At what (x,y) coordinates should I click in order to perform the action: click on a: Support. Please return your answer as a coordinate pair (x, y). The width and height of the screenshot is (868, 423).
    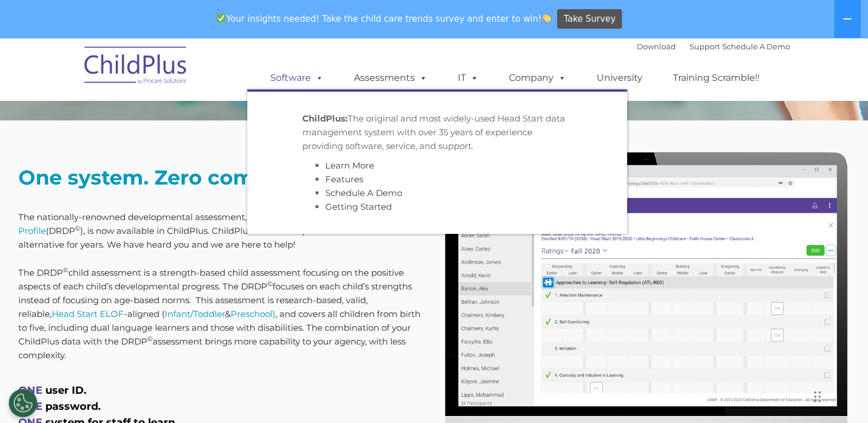
    Looking at the image, I should click on (705, 47).